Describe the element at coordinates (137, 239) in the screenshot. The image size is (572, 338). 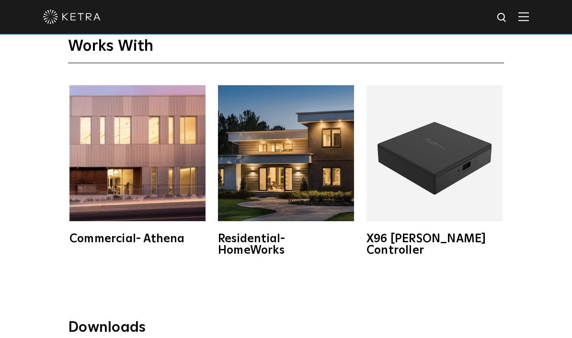
I see `div: Commercial- Athena` at that location.